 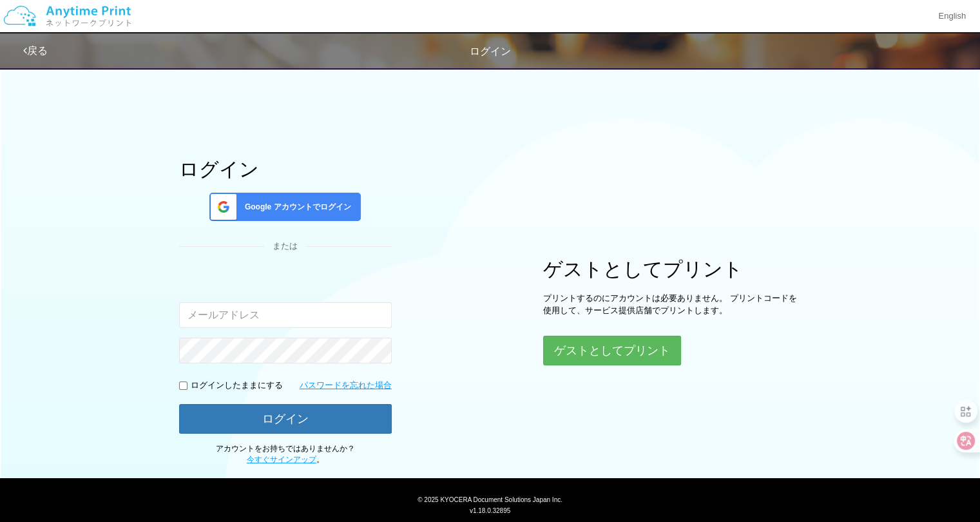 What do you see at coordinates (672, 269) in the screenshot?
I see `h1: ゲストとしてプリント` at bounding box center [672, 269].